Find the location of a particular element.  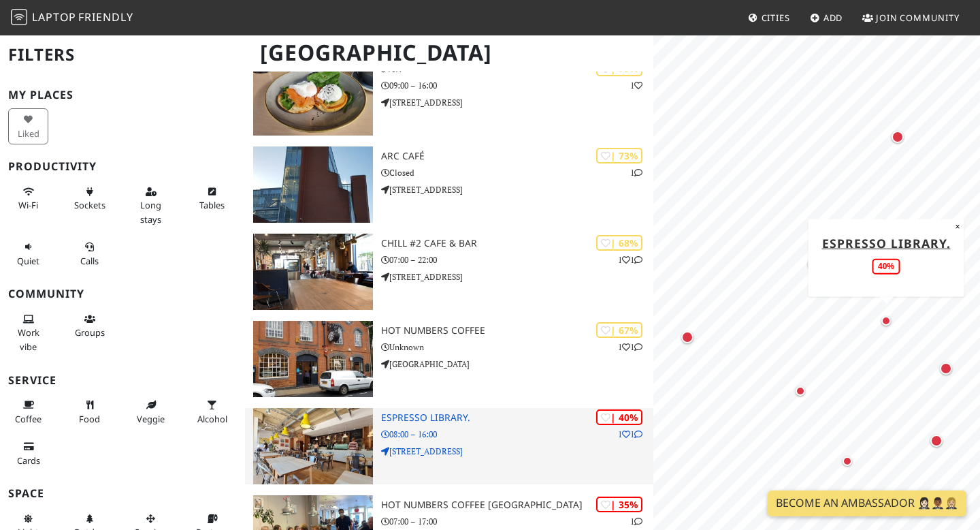

button: Coffee is located at coordinates (28, 411).